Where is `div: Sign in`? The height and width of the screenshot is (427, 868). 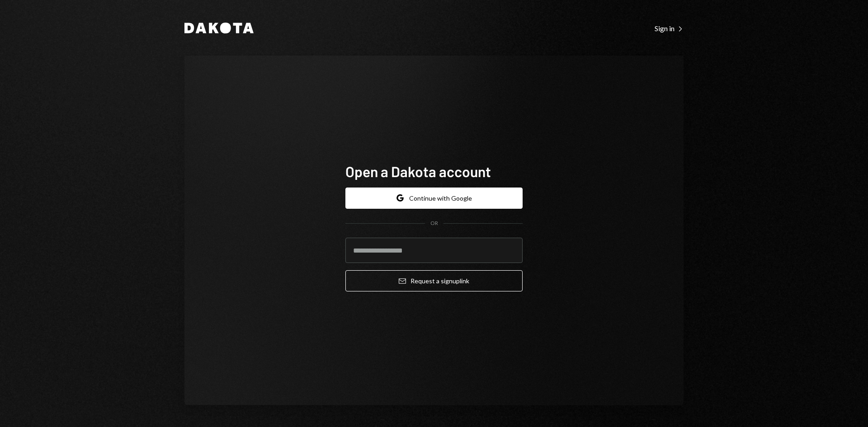
div: Sign in is located at coordinates (669, 29).